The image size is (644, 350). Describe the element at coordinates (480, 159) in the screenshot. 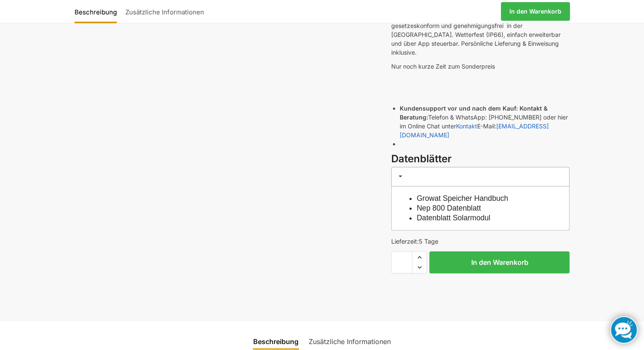

I see `h3: Datenblätter` at that location.